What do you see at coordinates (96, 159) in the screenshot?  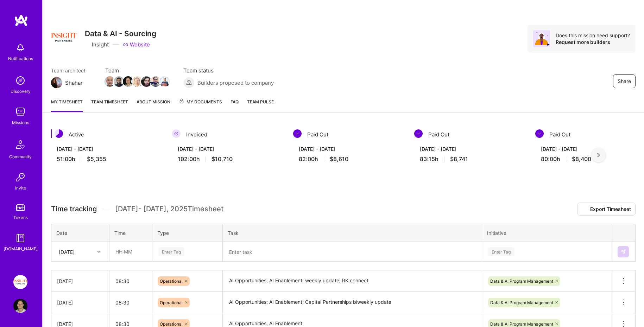 I see `span: $5,355` at bounding box center [96, 159].